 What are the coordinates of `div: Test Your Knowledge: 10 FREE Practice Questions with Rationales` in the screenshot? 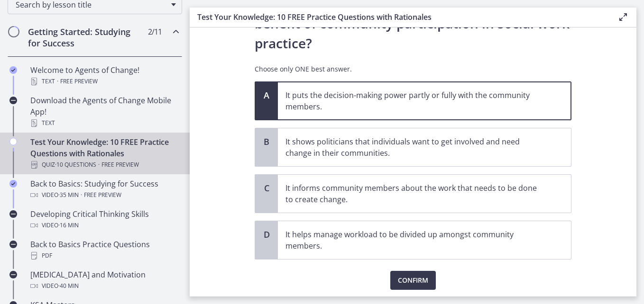 It's located at (104, 154).